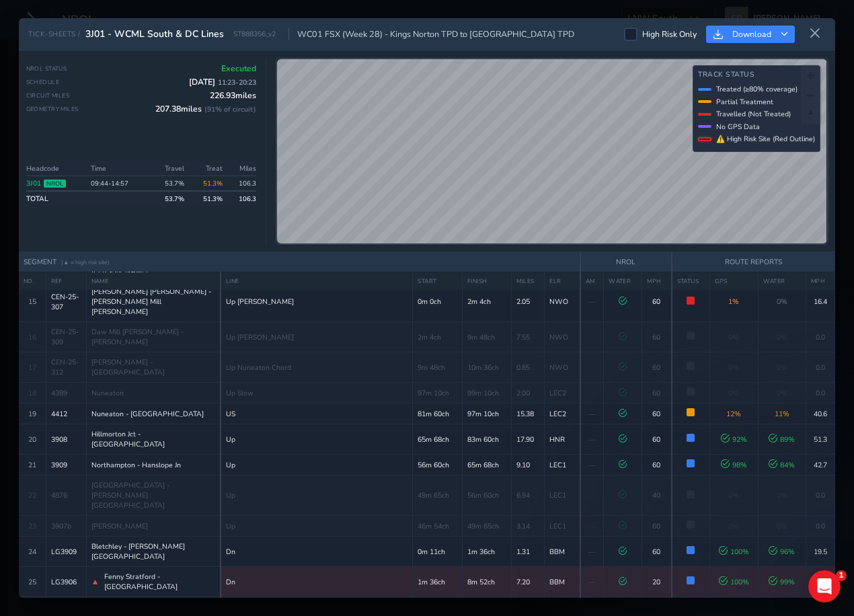  Describe the element at coordinates (657, 582) in the screenshot. I see `td: 20` at that location.